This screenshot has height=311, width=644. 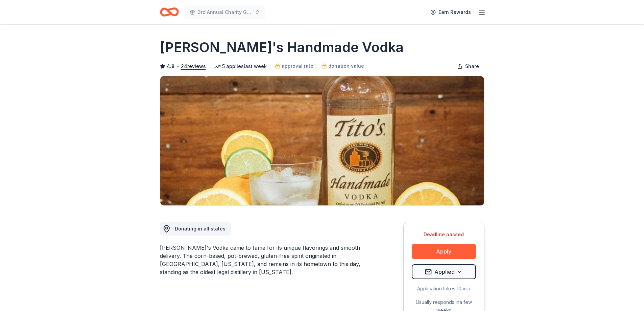 I want to click on span: Applied, so click(x=444, y=272).